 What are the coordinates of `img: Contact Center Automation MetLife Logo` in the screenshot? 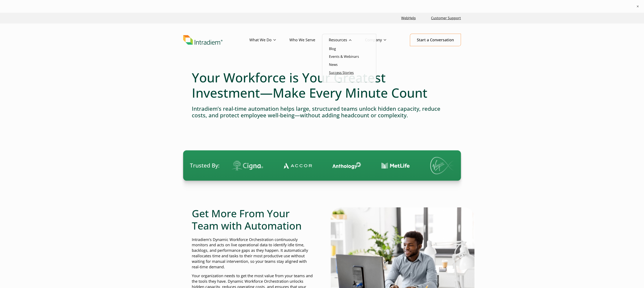 It's located at (395, 165).